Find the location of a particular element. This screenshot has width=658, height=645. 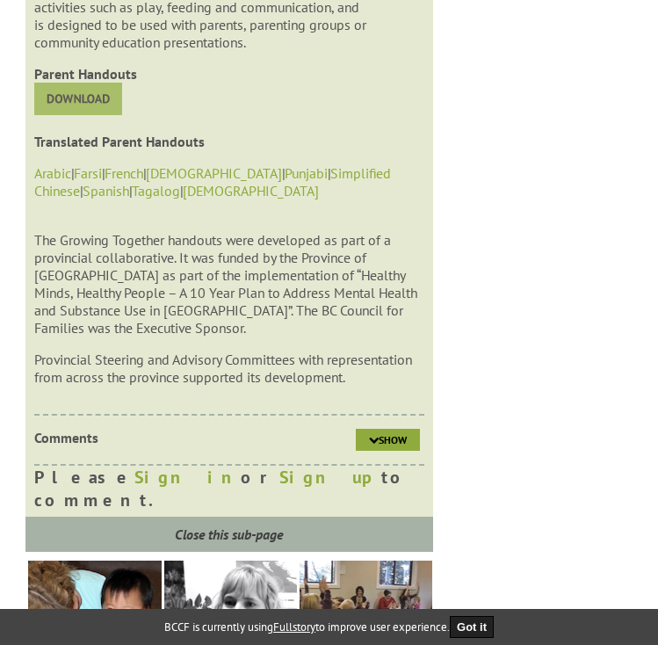

a: Tagalog is located at coordinates (156, 191).